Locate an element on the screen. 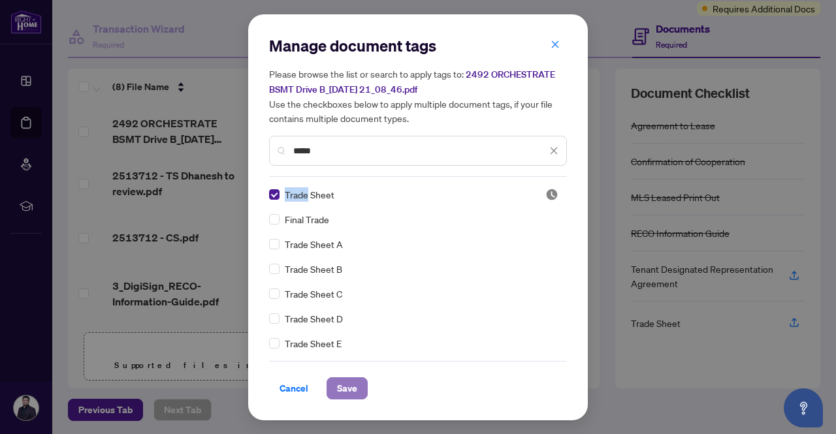 Image resolution: width=836 pixels, height=434 pixels. span: Trade Sheet E is located at coordinates (313, 343).